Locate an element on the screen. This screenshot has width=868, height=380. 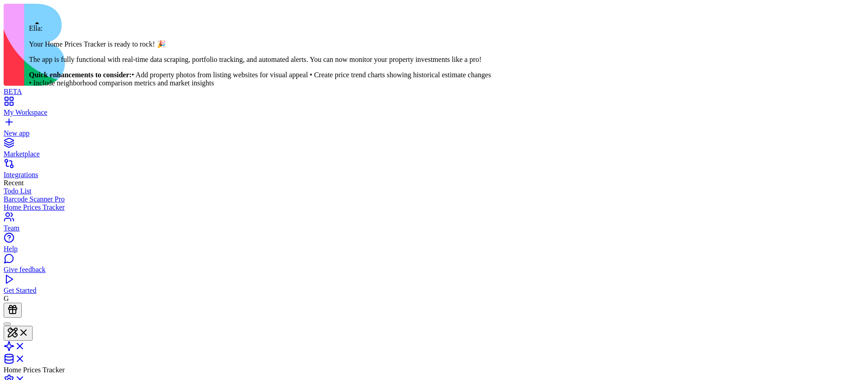
div: My Workspace is located at coordinates (434, 112).